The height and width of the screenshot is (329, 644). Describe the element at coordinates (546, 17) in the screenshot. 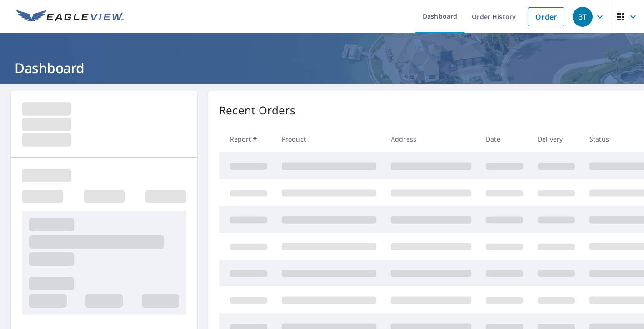

I see `a: Order` at that location.